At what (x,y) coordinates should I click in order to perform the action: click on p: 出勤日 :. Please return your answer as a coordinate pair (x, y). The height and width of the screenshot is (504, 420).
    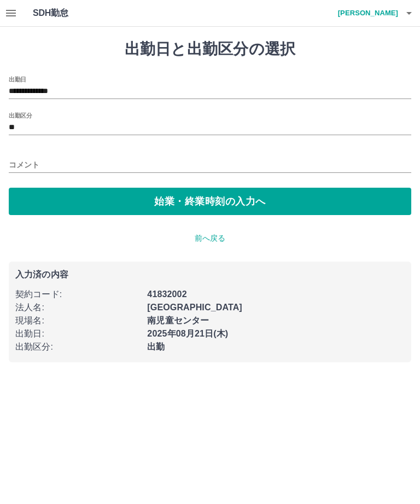
    Looking at the image, I should click on (78, 334).